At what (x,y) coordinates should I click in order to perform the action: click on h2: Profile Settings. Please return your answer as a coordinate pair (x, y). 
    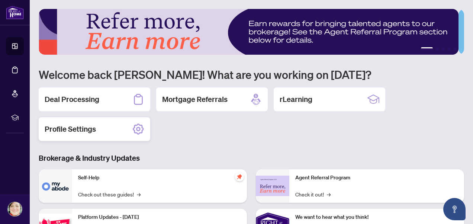
    Looking at the image, I should click on (70, 129).